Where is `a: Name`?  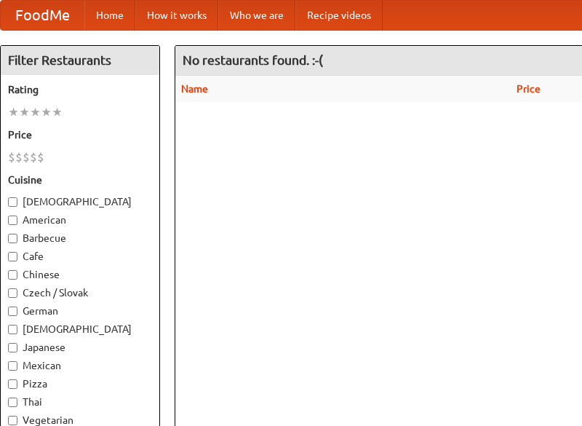
a: Name is located at coordinates (194, 89).